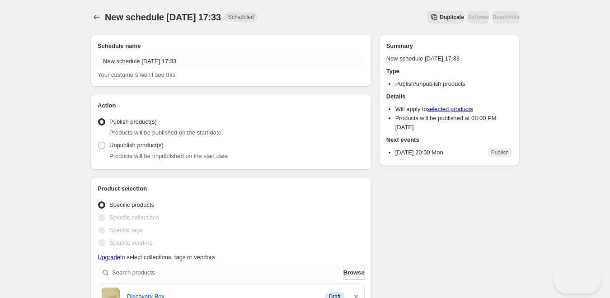  I want to click on h2: Type, so click(449, 71).